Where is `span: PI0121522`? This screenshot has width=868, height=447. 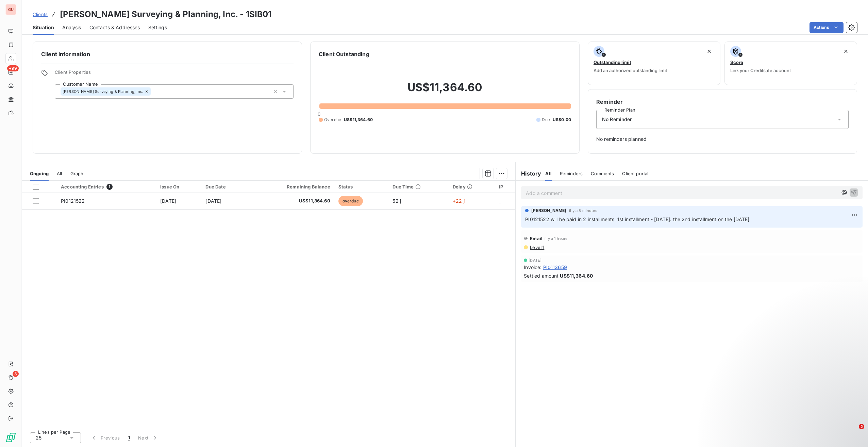 span: PI0121522 is located at coordinates (73, 201).